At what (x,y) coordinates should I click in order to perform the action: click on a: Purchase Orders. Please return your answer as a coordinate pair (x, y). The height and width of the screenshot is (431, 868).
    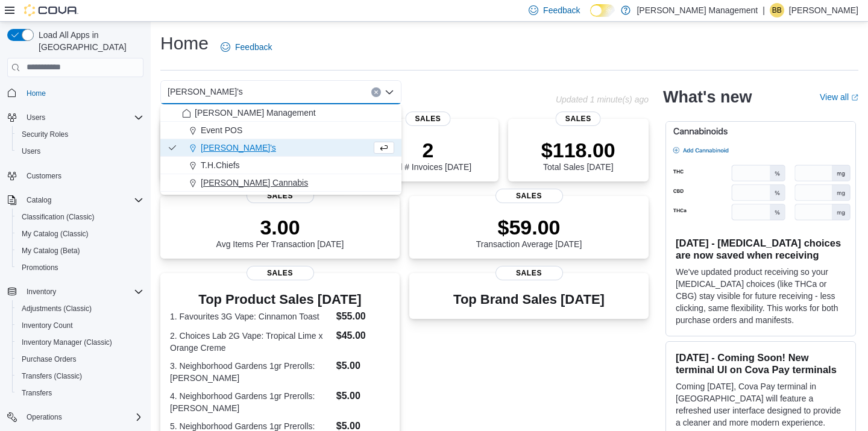
    Looking at the image, I should click on (49, 359).